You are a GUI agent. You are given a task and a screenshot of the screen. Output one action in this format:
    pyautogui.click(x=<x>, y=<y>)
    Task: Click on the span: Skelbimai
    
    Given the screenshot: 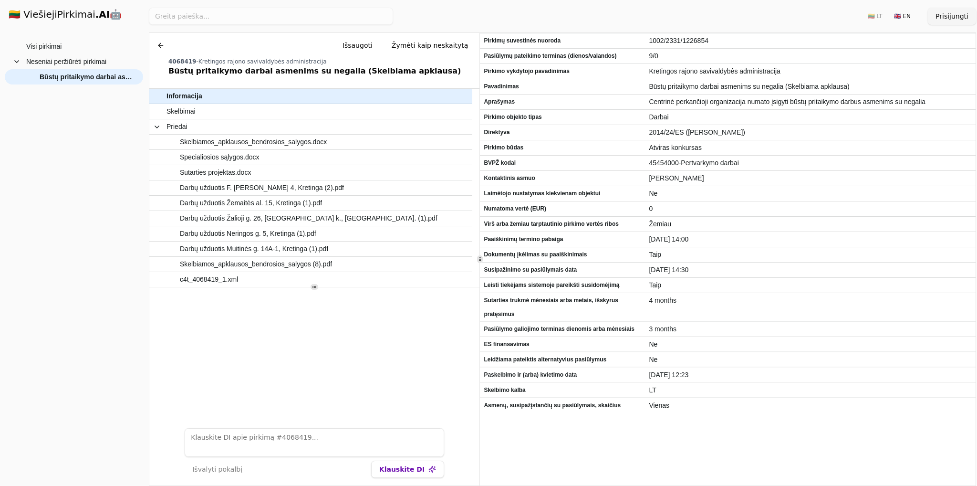 What is the action you would take?
    pyautogui.click(x=181, y=111)
    